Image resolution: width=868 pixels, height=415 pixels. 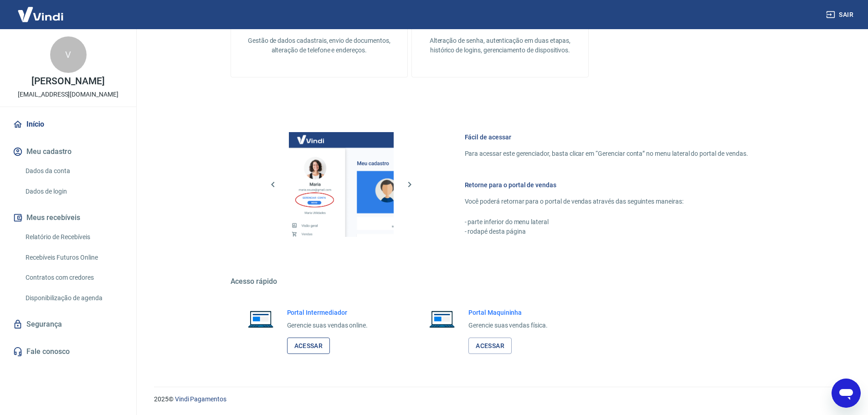 What do you see at coordinates (73, 191) in the screenshot?
I see `a: Dados de login` at bounding box center [73, 191].